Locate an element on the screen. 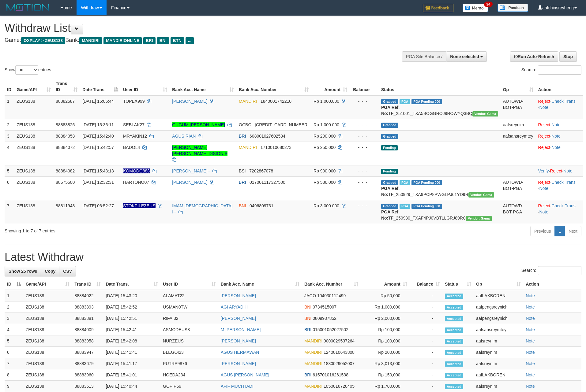 This screenshot has height=392, width=586. td: 88883893 is located at coordinates (87, 308).